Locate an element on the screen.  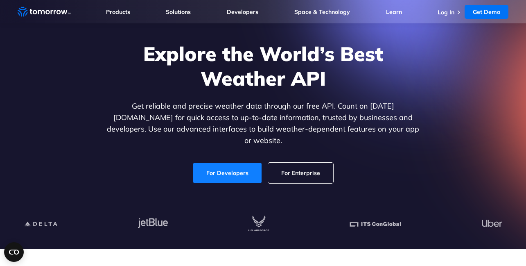
a: Developers is located at coordinates (242, 12).